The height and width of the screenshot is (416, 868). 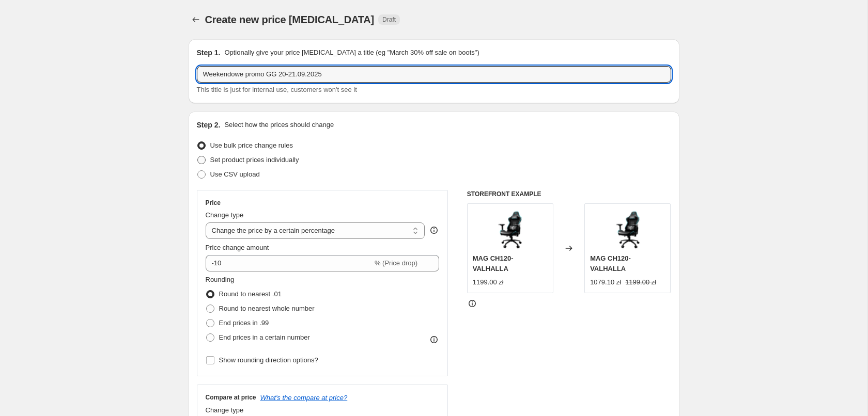 What do you see at coordinates (235, 174) in the screenshot?
I see `span: Use CSV upload` at bounding box center [235, 174].